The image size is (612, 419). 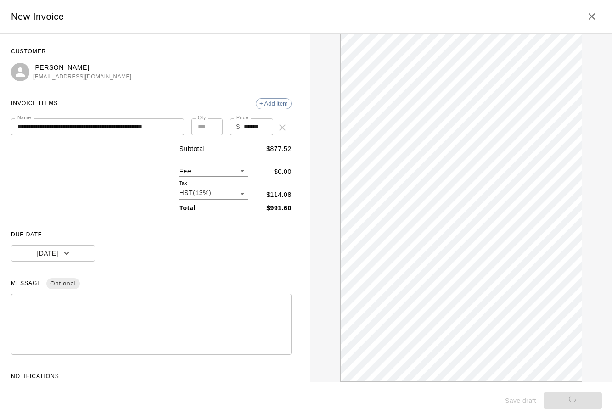 What do you see at coordinates (38, 17) in the screenshot?
I see `h5: New Invoice` at bounding box center [38, 17].